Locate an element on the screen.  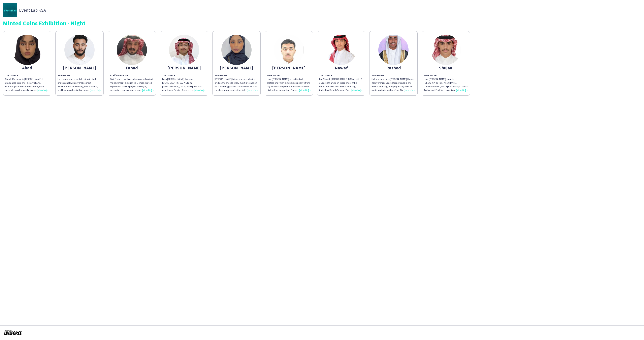
img: thumb-68b721dd02dd0.jpg is located at coordinates (341, 50).